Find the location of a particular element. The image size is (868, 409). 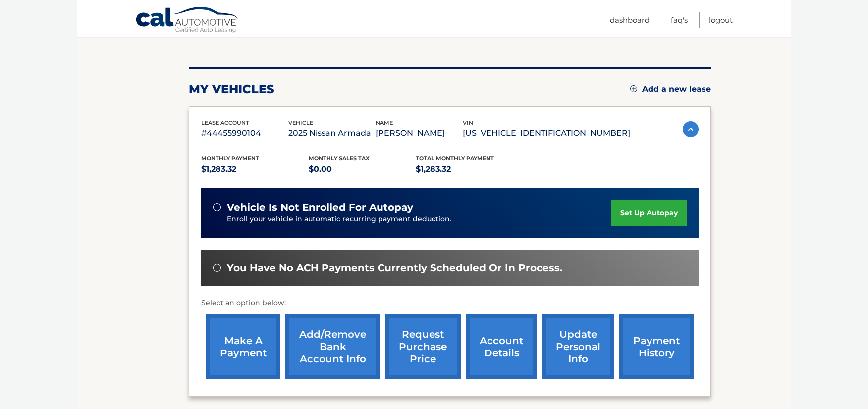

span: name is located at coordinates (384, 122).